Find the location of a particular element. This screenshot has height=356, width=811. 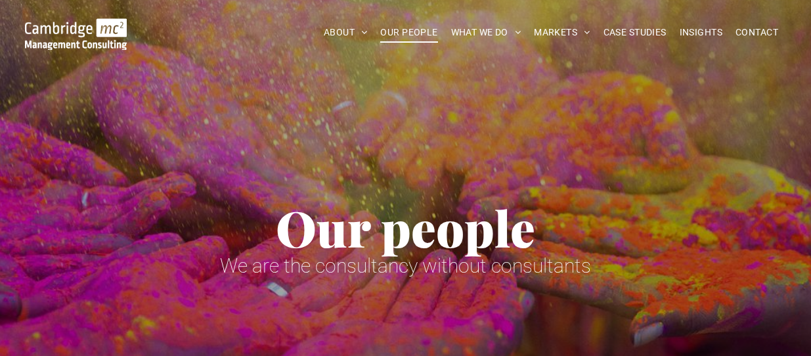

a: CONTACT is located at coordinates (756, 32).